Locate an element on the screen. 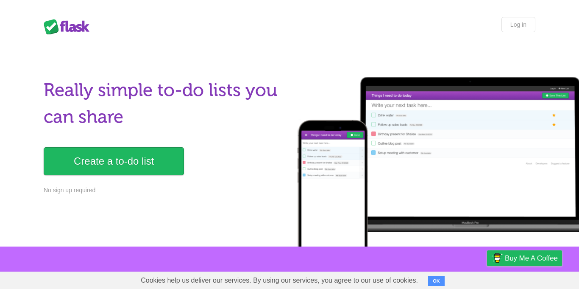 The image size is (579, 289). h1: Really simple to-do lists you can share is located at coordinates (164, 103).